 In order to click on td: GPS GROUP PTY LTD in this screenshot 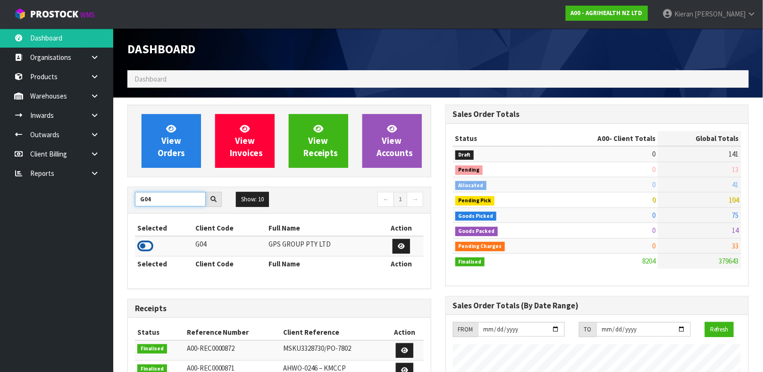, I will do `click(323, 246)`.